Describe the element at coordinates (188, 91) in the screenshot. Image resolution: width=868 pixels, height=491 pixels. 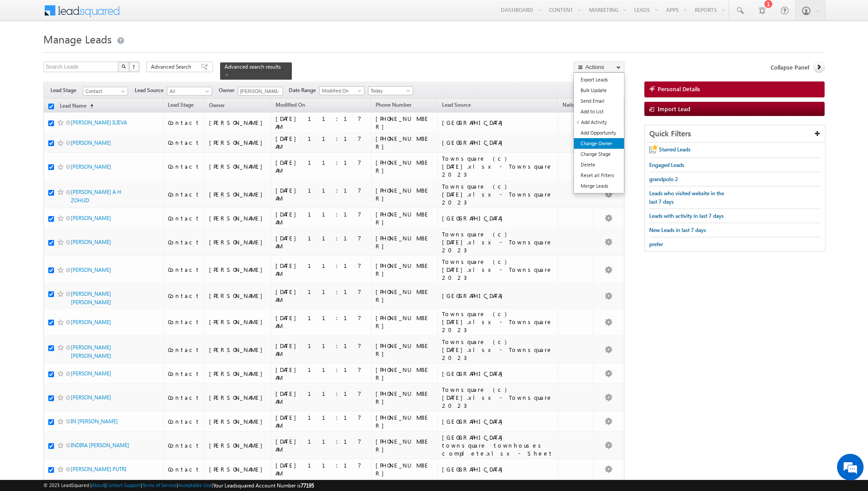
I see `span: All` at that location.